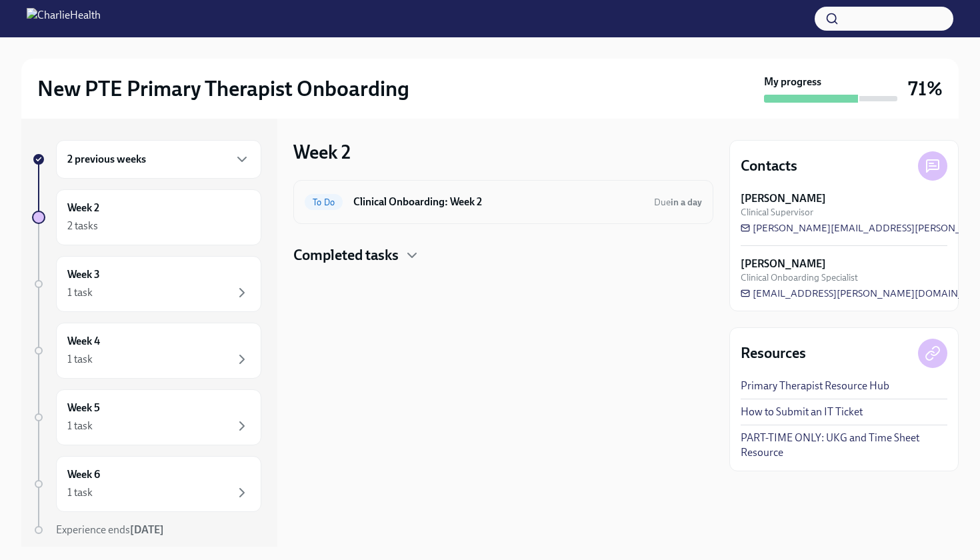 The image size is (980, 560). What do you see at coordinates (677, 202) in the screenshot?
I see `span: September 27th, 2025 10:00` at bounding box center [677, 202].